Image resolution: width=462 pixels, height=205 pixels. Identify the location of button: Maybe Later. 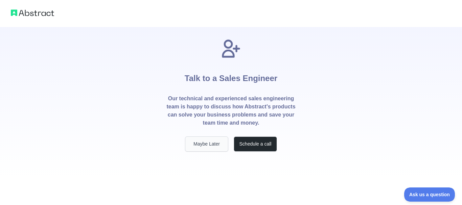
(207, 144).